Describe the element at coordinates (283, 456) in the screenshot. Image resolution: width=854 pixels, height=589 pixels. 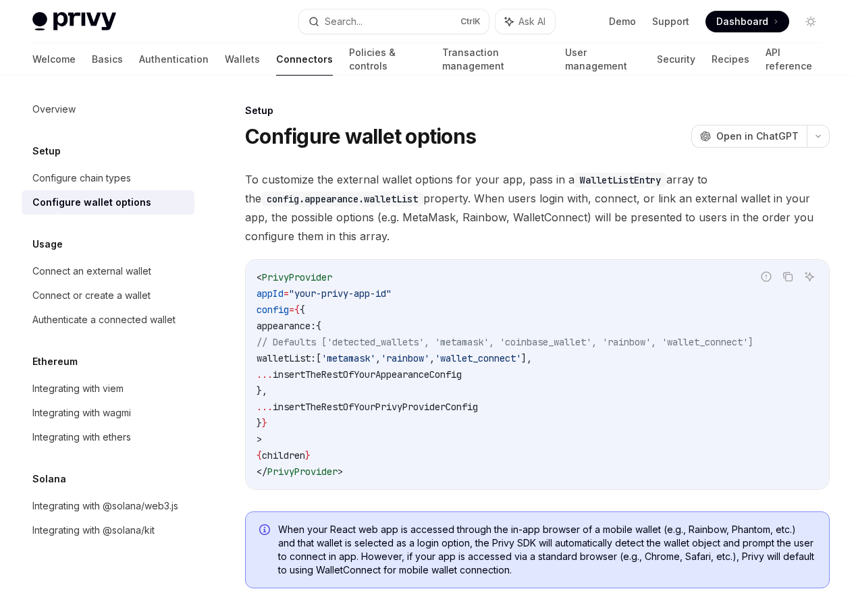
I see `span: children` at that location.